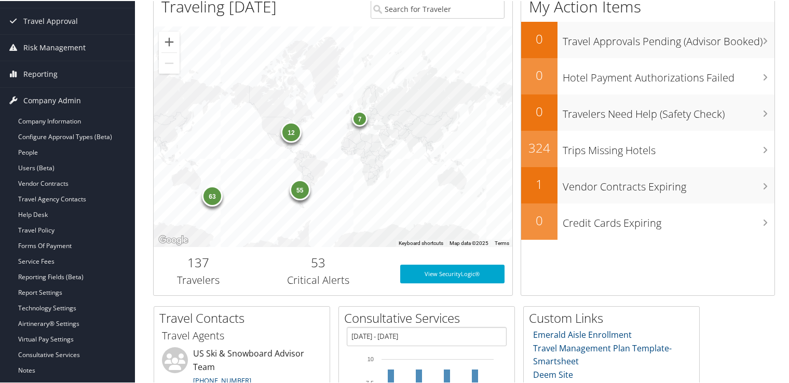 This screenshot has width=789, height=383. I want to click on h2: Custom Links, so click(614, 317).